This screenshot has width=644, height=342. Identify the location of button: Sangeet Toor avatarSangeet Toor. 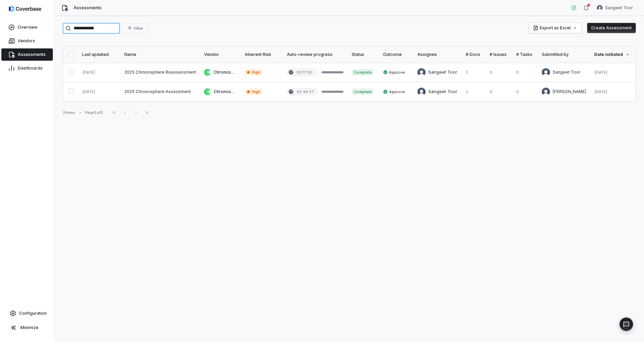
(615, 8).